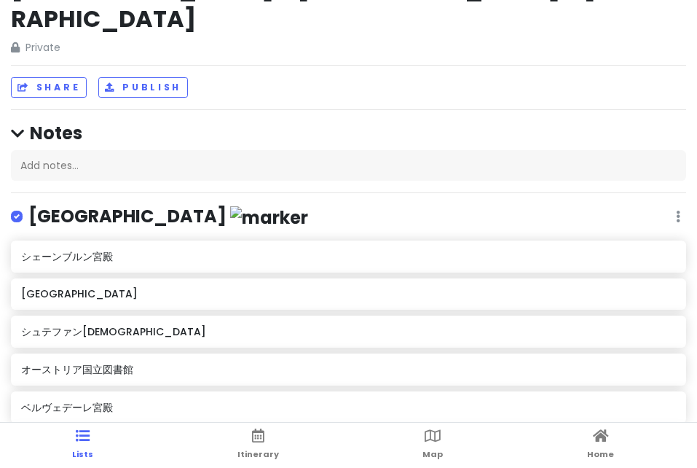 The height and width of the screenshot is (468, 697). What do you see at coordinates (433, 445) in the screenshot?
I see `a: Map` at bounding box center [433, 445].